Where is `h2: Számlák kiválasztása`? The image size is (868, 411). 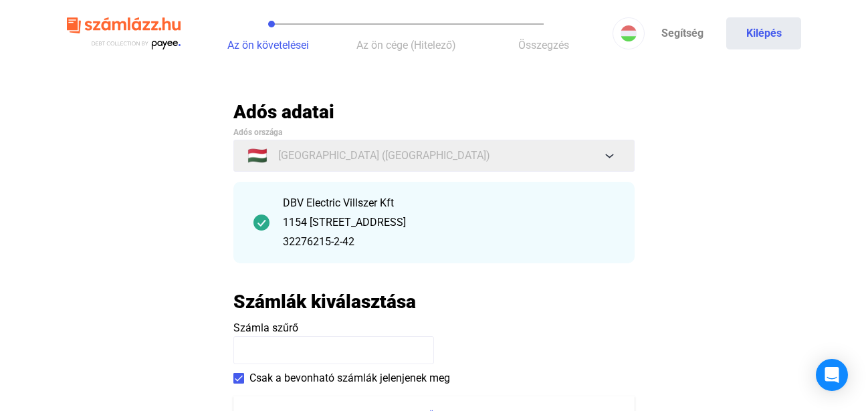
h2: Számlák kiválasztása is located at coordinates (324, 302).